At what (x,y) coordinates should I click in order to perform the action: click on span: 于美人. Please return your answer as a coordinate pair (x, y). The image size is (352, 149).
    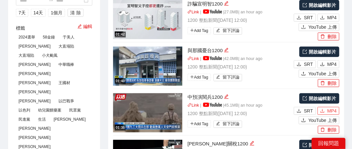
    Looking at the image, I should click on (69, 37).